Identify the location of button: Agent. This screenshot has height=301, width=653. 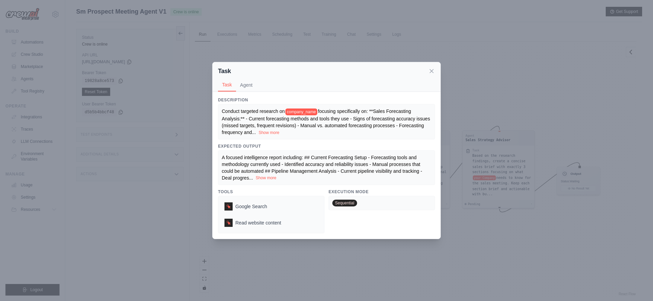
(246, 85).